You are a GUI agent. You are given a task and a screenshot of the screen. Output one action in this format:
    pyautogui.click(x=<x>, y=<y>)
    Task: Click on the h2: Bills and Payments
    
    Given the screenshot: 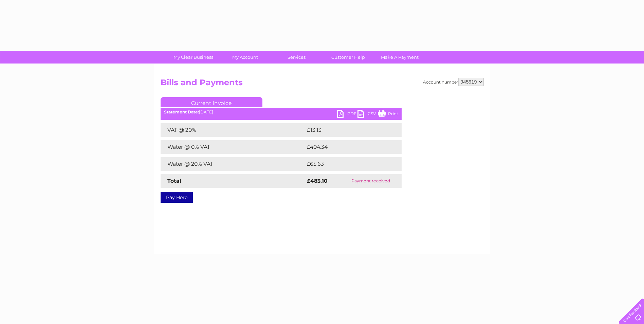 What is the action you would take?
    pyautogui.click(x=322, y=84)
    